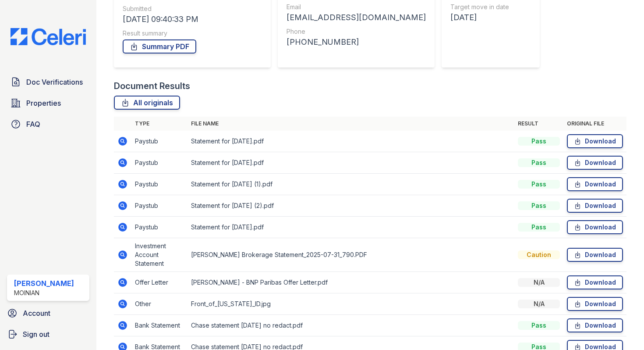  I want to click on div: Submitted, so click(192, 9).